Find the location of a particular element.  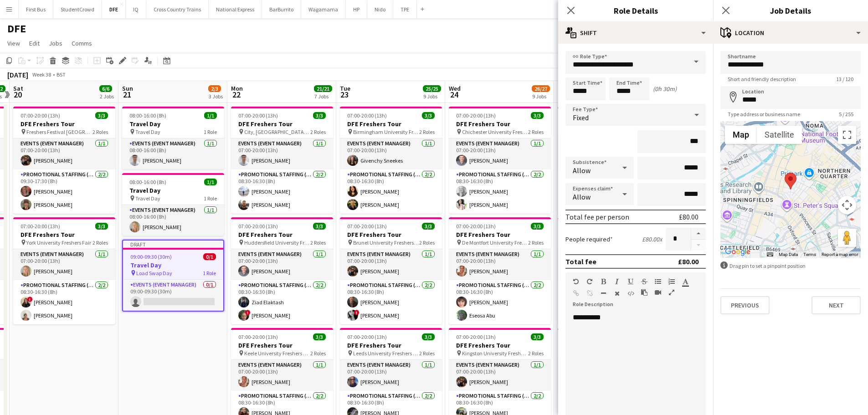

button: StudentCrowd is located at coordinates (78, 9).